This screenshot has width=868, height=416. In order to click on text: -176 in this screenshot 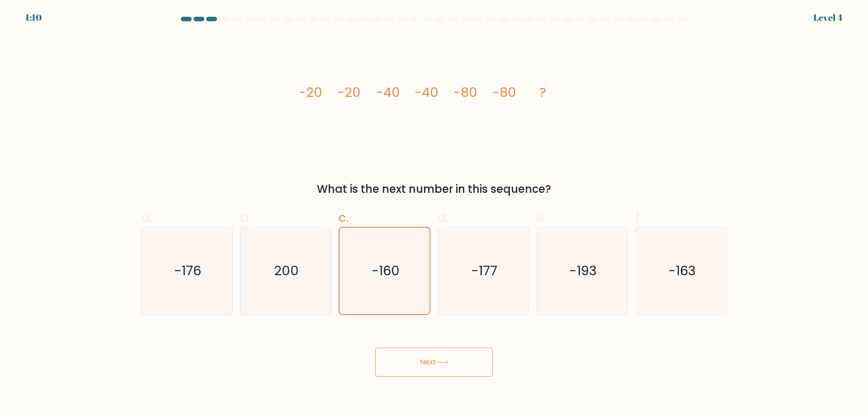, I will do `click(188, 270)`.